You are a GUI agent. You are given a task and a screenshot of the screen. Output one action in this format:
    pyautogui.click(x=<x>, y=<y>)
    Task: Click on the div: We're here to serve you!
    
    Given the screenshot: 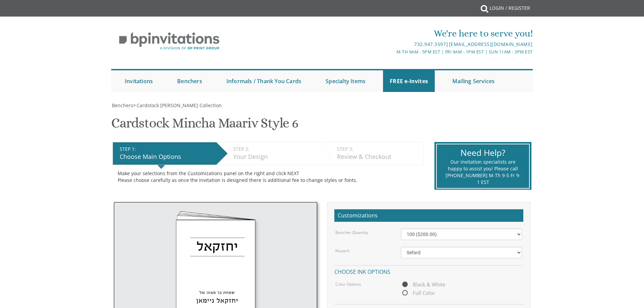 What is the action you would take?
    pyautogui.click(x=392, y=34)
    